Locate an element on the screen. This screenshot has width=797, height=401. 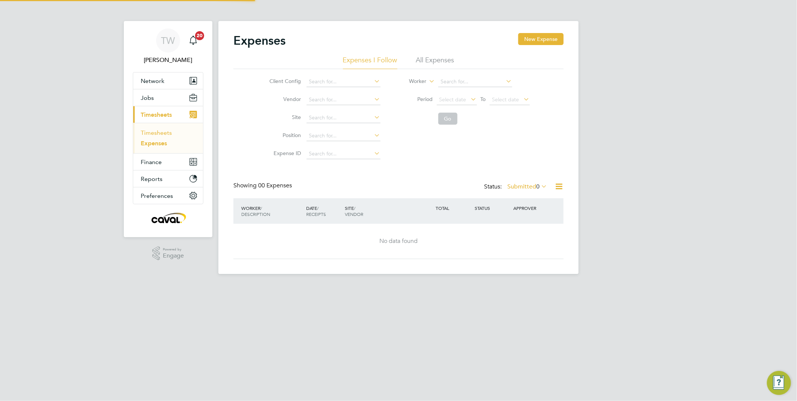
label: Site is located at coordinates (284, 117).